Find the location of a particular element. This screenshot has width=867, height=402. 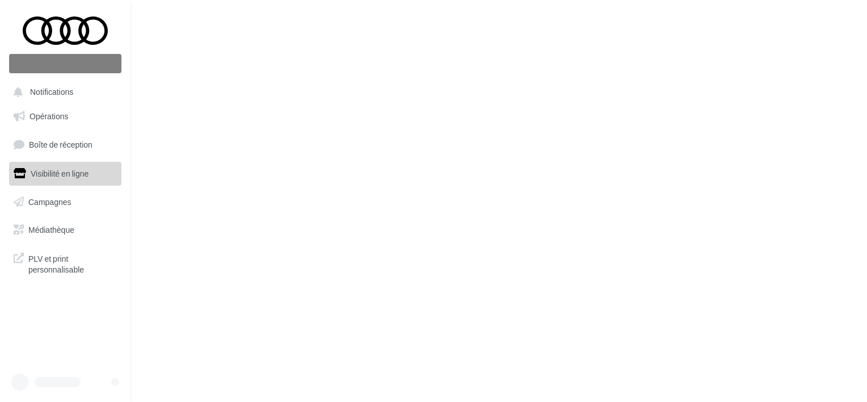

span: Visibilité en ligne is located at coordinates (60, 173).